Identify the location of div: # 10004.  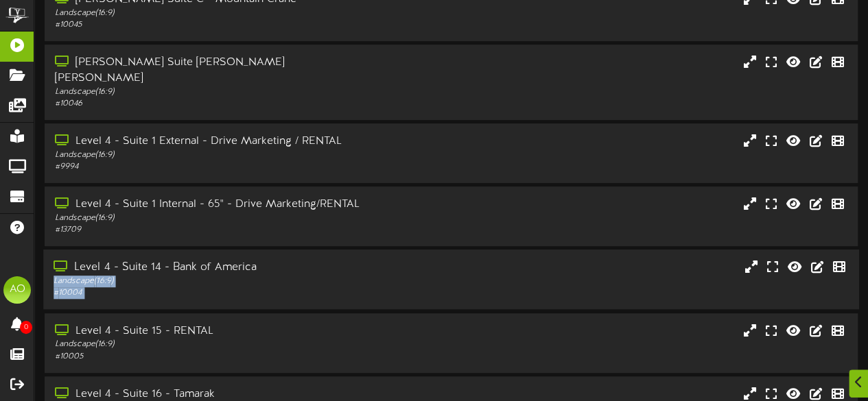
(213, 293).